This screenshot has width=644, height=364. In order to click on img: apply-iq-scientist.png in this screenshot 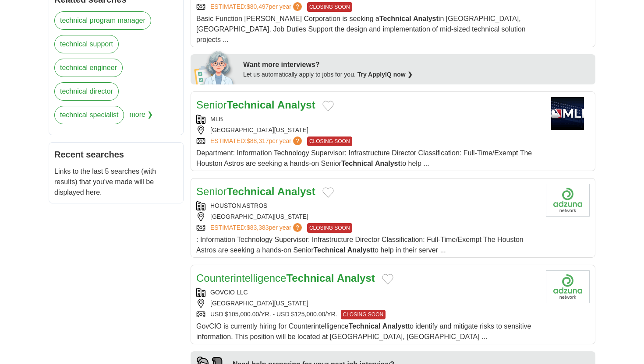, I will do `click(215, 67)`.